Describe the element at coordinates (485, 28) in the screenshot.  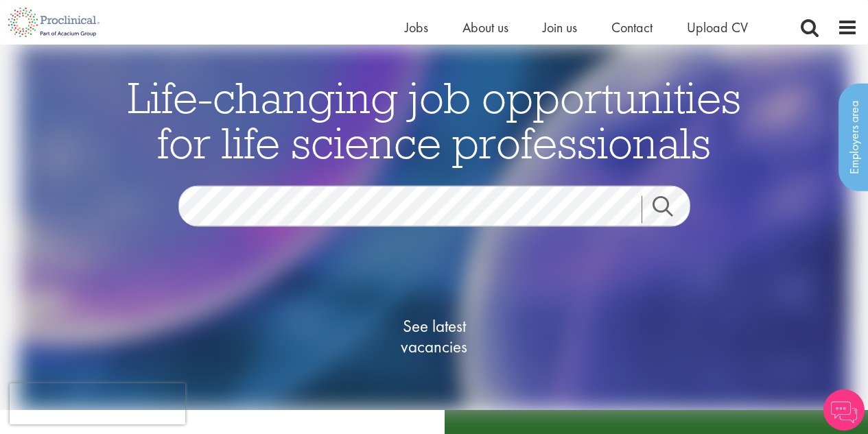
I see `a: About us` at that location.